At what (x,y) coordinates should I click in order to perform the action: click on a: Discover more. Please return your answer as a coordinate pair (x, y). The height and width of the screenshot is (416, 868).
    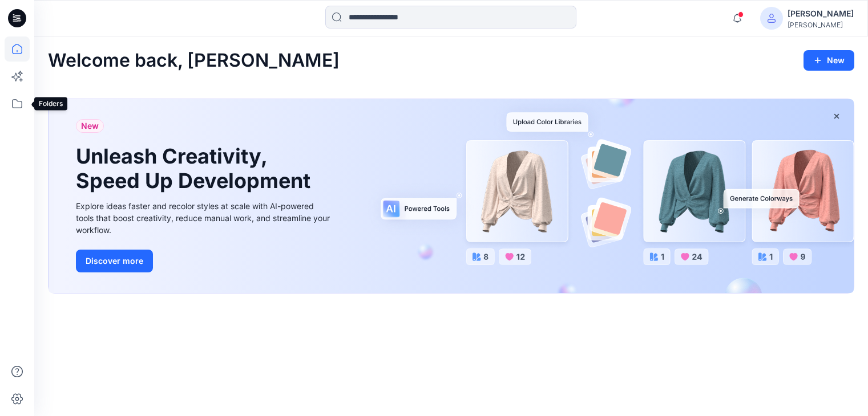
    Looking at the image, I should click on (204, 261).